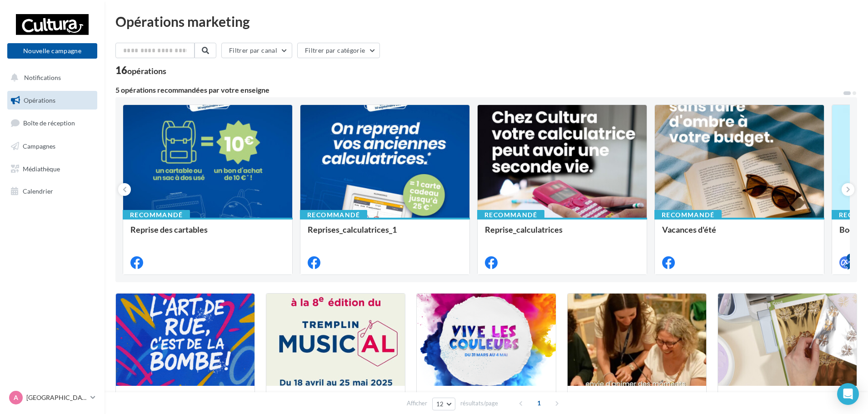 The height and width of the screenshot is (414, 868). I want to click on div: opérations, so click(147, 71).